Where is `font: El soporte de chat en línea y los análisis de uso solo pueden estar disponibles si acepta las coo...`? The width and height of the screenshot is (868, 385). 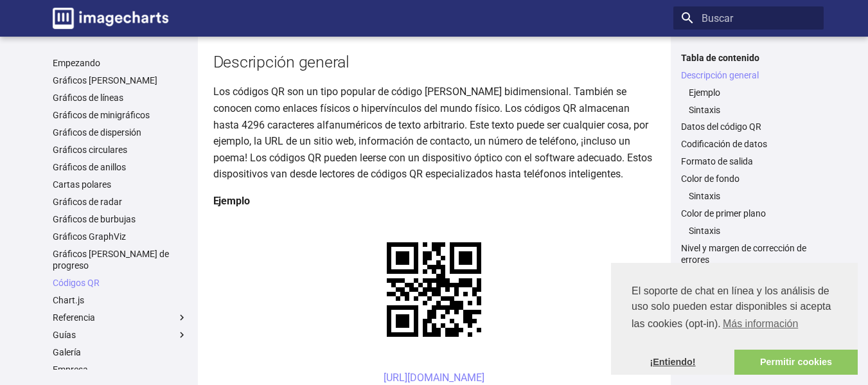 font: El soporte de chat en línea y los análisis de uso solo pueden estar disponibles si acepta las coo... is located at coordinates (731, 307).